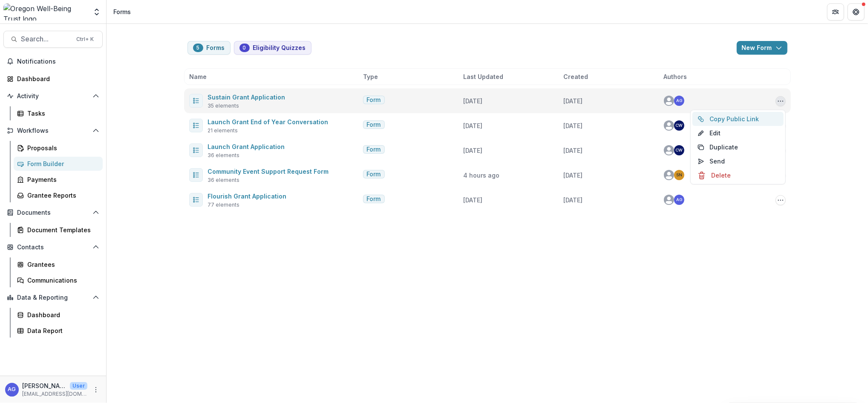 The width and height of the screenshot is (868, 403). What do you see at coordinates (223, 130) in the screenshot?
I see `span: 21 elements` at bounding box center [223, 130].